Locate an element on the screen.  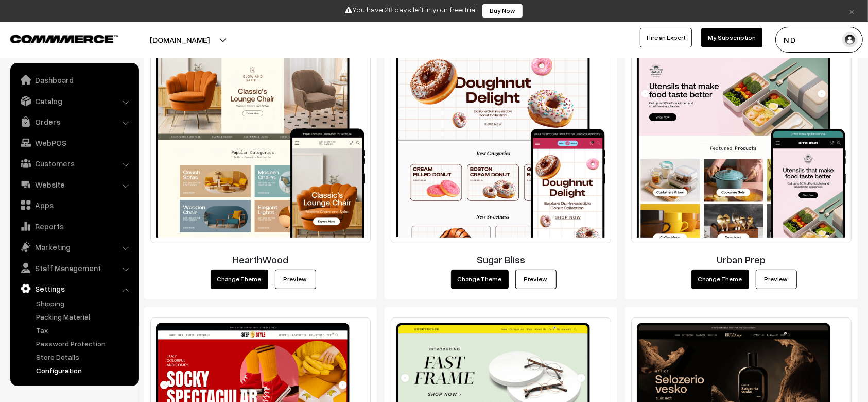
a: My Subscription is located at coordinates (731, 38).